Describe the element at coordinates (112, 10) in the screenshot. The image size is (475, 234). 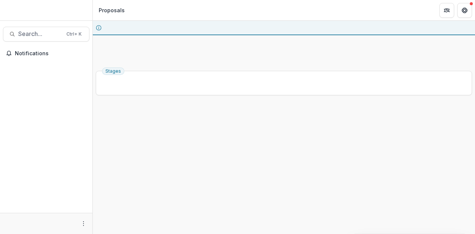
I see `nav: breadcrumb` at that location.